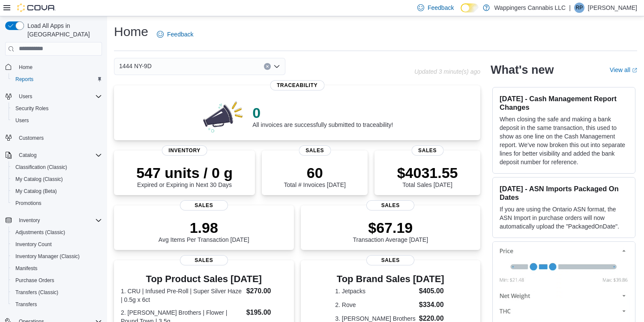 Image resolution: width=644 pixels, height=322 pixels. What do you see at coordinates (57, 292) in the screenshot?
I see `button: Transfers (Classic)` at bounding box center [57, 292].